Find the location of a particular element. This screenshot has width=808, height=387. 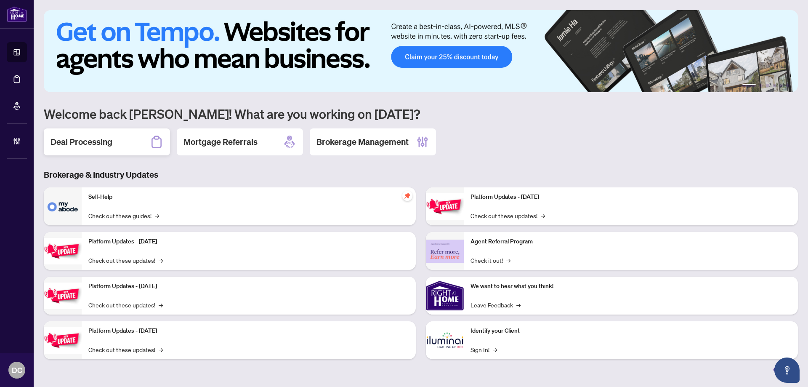

button: 3 is located at coordinates (768, 85).